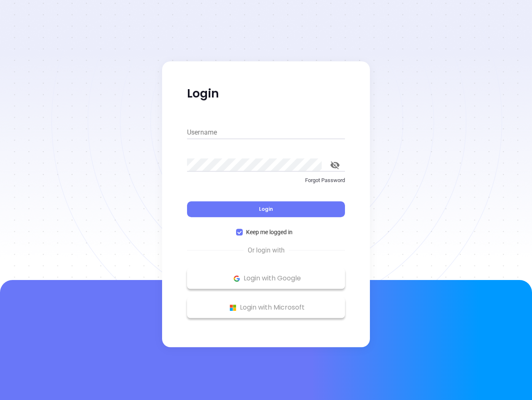 Image resolution: width=532 pixels, height=400 pixels. I want to click on p: Login, so click(266, 93).